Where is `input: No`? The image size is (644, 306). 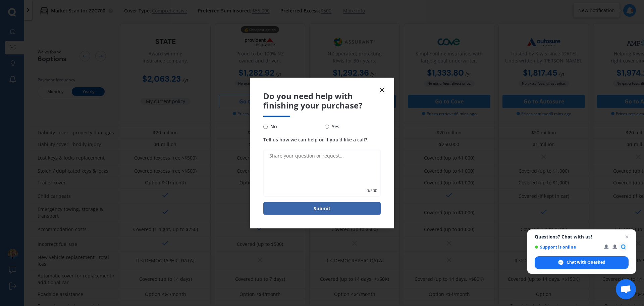
input: No is located at coordinates (265, 126).